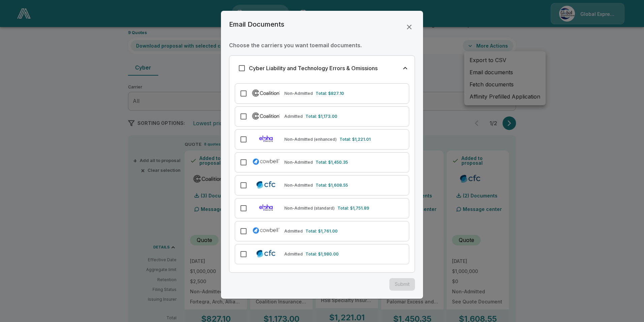 The width and height of the screenshot is (644, 322). What do you see at coordinates (266, 207) in the screenshot?
I see `img: Elpha (Non-Admitted) Standard` at bounding box center [266, 207].